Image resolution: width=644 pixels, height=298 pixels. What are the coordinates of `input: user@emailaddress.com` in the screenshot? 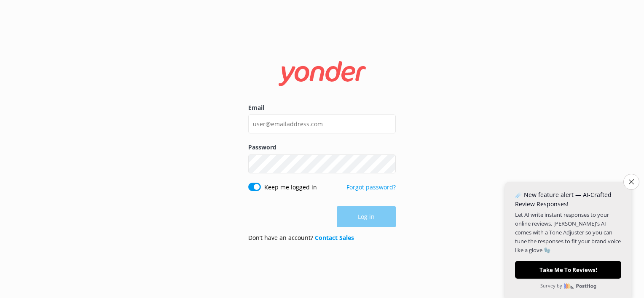 It's located at (322, 124).